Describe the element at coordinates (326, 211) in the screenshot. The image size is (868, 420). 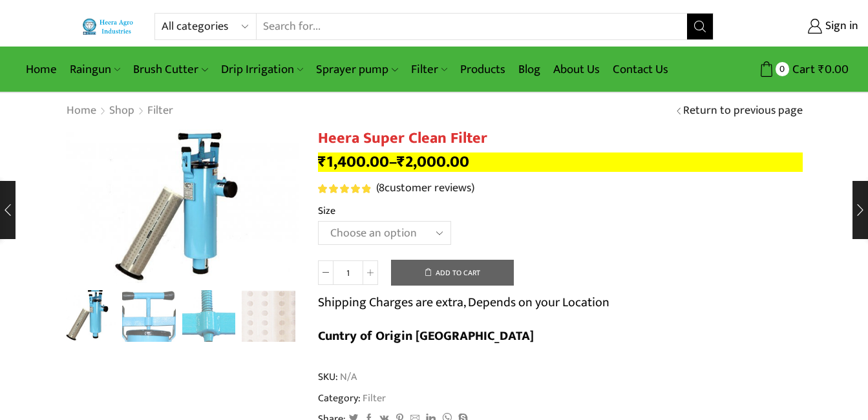
I see `label: Size` at that location.